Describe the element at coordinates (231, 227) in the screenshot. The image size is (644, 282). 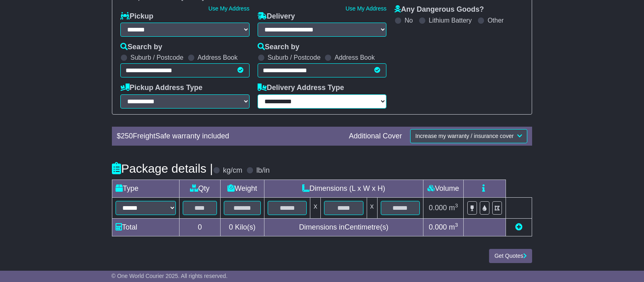
I see `span: 0` at that location.